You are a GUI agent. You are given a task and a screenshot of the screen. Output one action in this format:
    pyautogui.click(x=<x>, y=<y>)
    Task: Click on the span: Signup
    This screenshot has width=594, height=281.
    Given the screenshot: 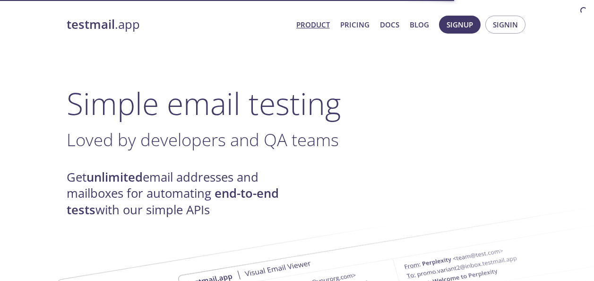 What is the action you would take?
    pyautogui.click(x=460, y=25)
    